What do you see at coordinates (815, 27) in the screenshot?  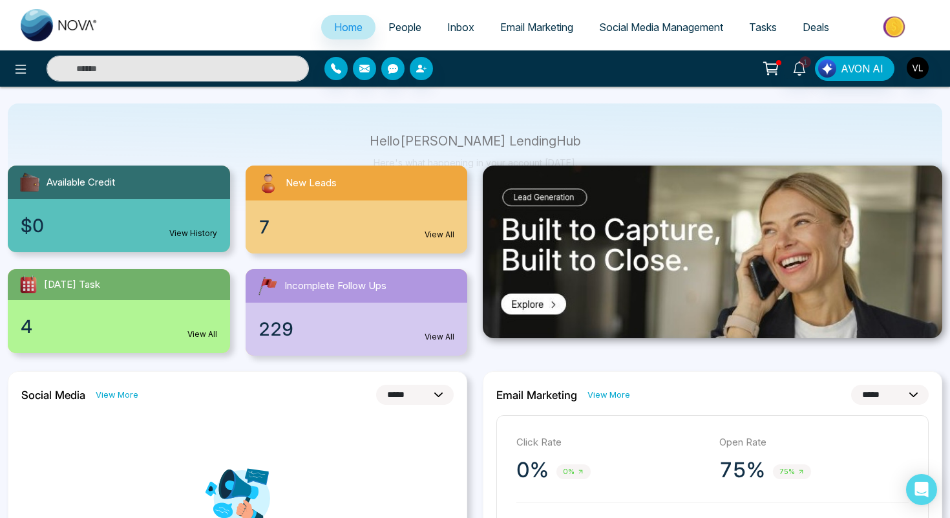 I see `a: Deals` at bounding box center [815, 27].